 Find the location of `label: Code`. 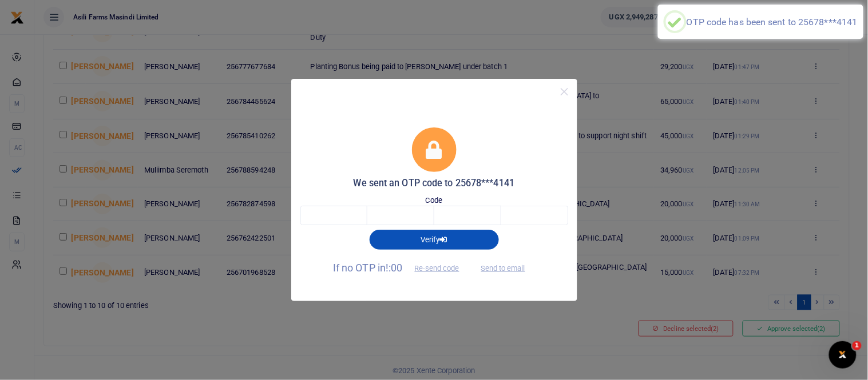

label: Code is located at coordinates (434, 200).